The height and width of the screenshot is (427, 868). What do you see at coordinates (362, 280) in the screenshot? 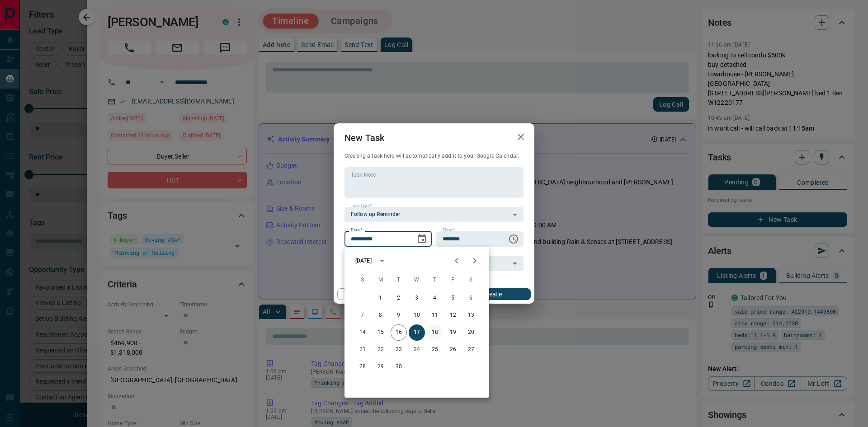
I see `span: Sunday` at bounding box center [362, 280].